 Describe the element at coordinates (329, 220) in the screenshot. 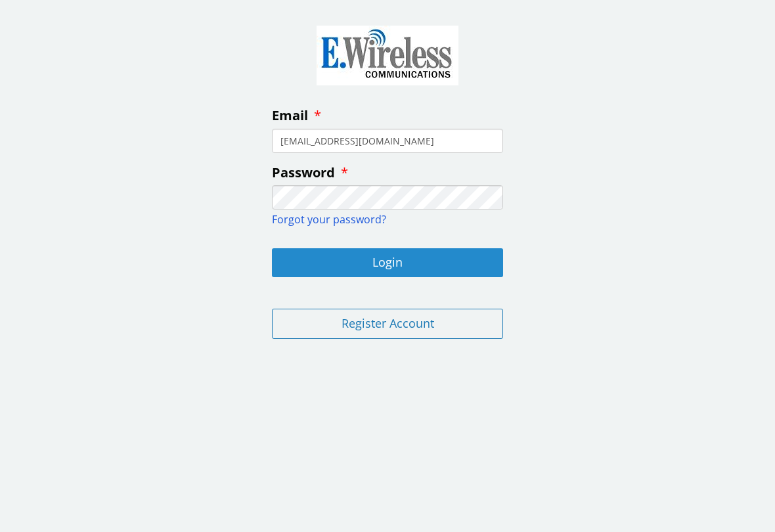

I see `span: Forgot your password?` at that location.